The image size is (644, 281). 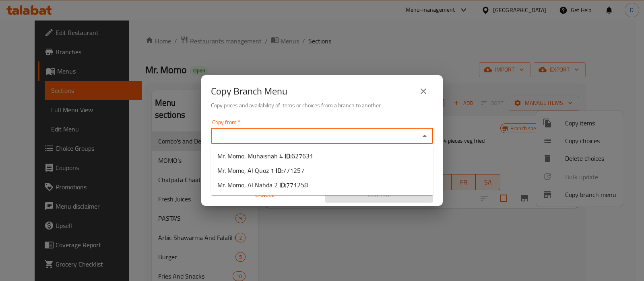 I want to click on h2: Copy Branch Menu, so click(x=249, y=92).